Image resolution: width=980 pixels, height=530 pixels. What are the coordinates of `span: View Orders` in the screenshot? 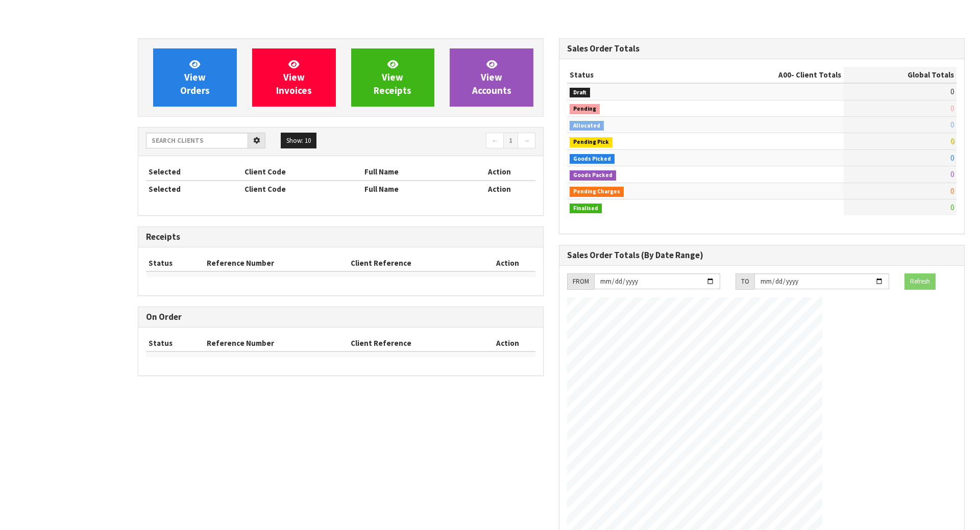 It's located at (195, 77).